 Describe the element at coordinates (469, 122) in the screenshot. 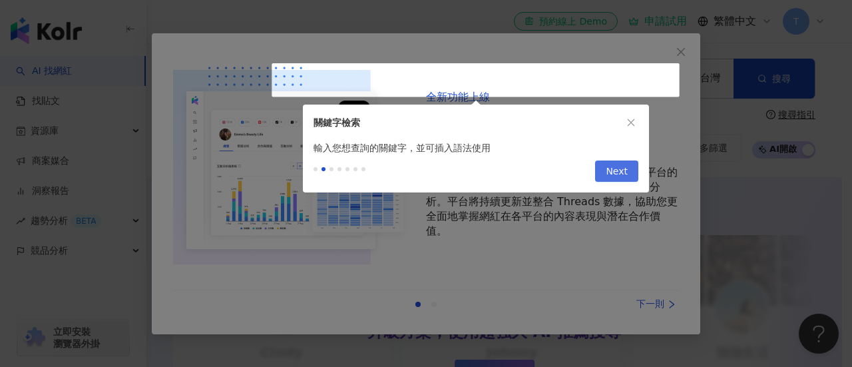

I see `div: 關鍵字檢索` at that location.